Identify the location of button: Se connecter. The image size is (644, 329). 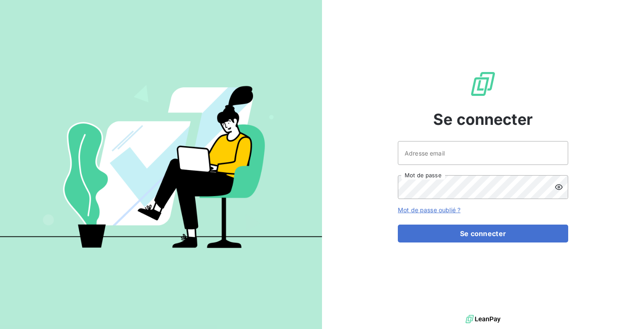
(483, 234).